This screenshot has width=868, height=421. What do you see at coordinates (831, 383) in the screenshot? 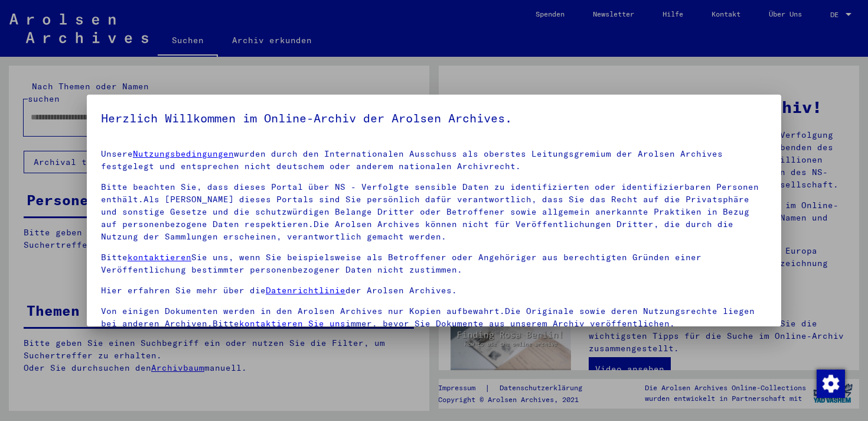
I see `div: Zustimmung ändern` at bounding box center [831, 383].